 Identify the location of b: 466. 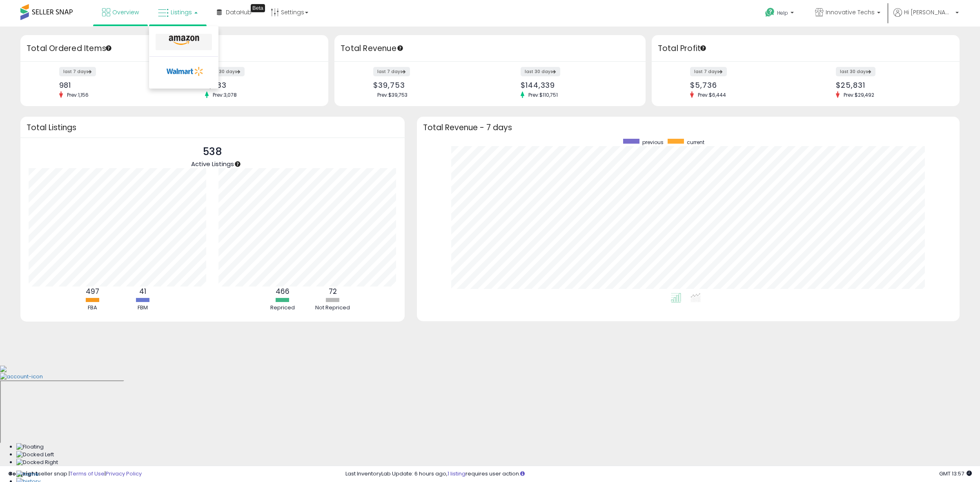
(283, 291).